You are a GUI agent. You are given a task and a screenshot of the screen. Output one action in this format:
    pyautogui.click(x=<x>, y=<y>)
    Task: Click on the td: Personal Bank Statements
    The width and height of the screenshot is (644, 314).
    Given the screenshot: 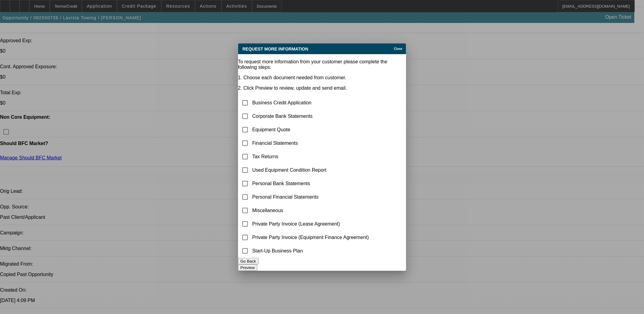 What is the action you would take?
    pyautogui.click(x=311, y=184)
    